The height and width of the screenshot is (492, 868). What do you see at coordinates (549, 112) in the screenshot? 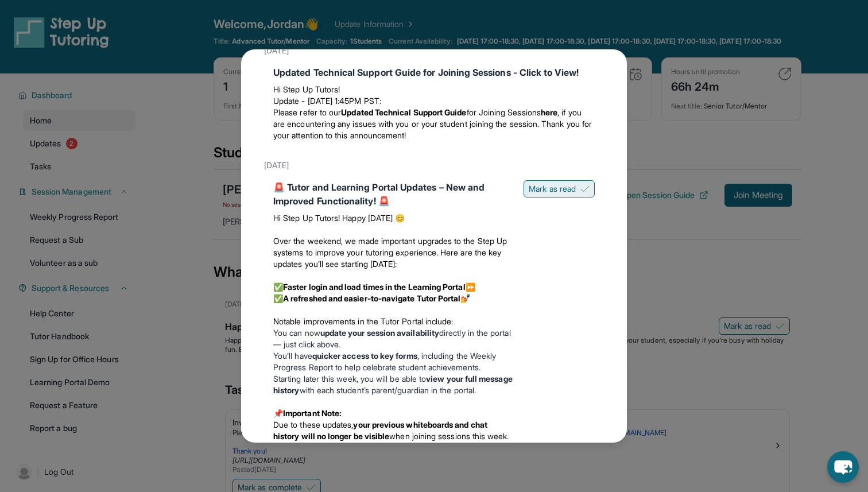
I see `strong: here` at bounding box center [549, 112].